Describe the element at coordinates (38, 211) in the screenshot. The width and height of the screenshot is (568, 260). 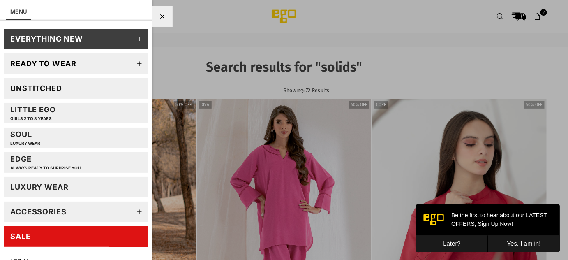
I see `div: Accessories` at that location.